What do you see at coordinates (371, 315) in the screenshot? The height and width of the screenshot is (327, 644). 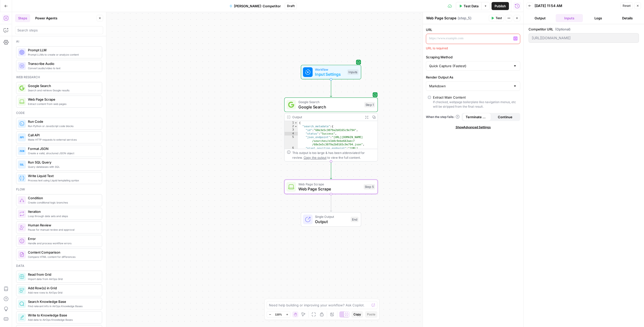 I see `button: Paste` at bounding box center [371, 315].